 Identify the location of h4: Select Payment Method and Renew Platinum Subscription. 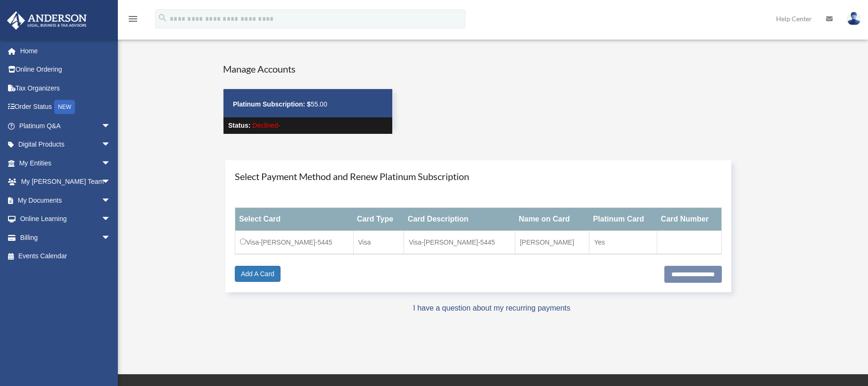
(478, 176).